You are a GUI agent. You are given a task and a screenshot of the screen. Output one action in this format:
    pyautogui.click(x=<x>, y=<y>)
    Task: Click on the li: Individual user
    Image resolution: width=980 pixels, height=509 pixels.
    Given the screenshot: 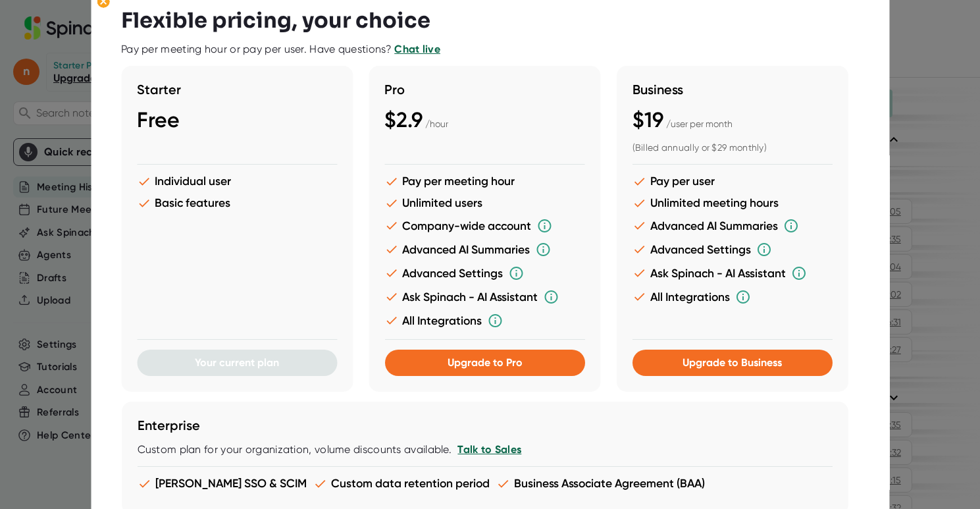 What is the action you would take?
    pyautogui.click(x=237, y=181)
    